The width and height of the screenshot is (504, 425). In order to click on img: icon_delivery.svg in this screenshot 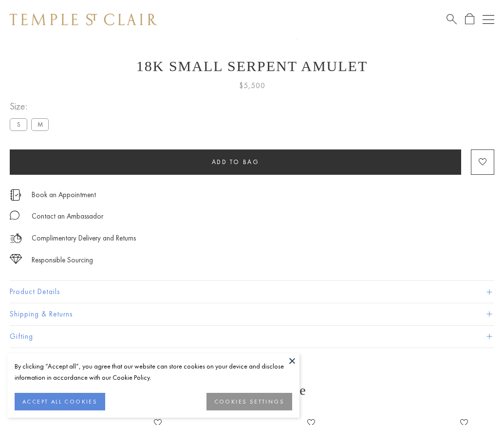, I will do `click(16, 238)`.